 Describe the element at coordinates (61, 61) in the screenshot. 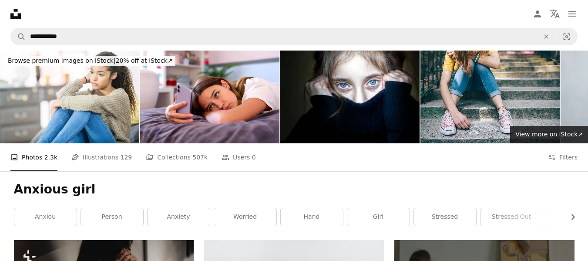

I see `span: Browse premium images on iStock |` at that location.